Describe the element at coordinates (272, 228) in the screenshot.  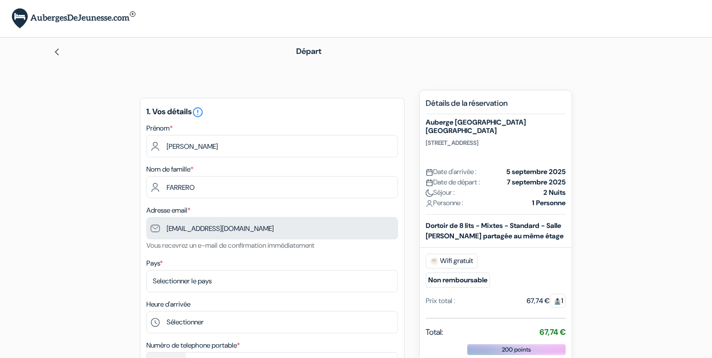
I see `input: Entrer adresse e-mail` at that location.